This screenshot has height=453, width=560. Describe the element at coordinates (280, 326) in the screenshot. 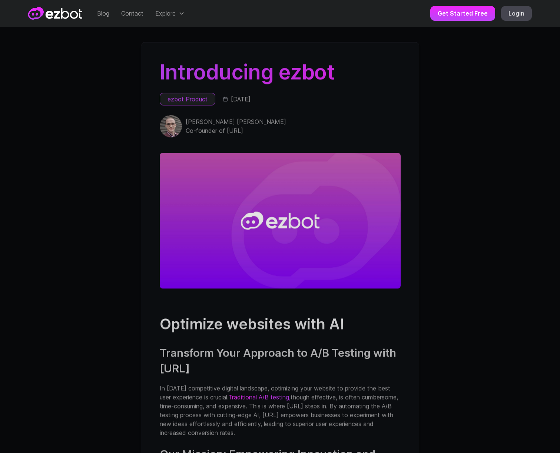

I see `h2: Optimize websites with AI` at that location.